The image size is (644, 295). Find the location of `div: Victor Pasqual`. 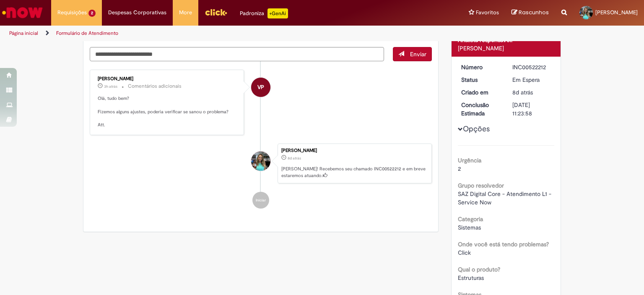

div: Victor Pasqual is located at coordinates (261, 87).